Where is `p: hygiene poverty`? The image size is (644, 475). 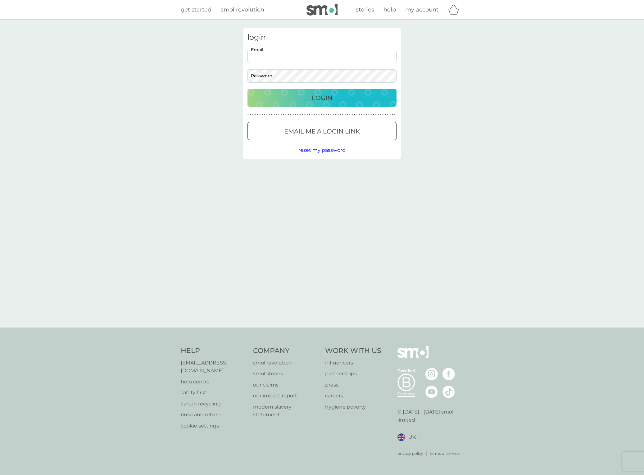 p: hygiene poverty is located at coordinates (353, 407).